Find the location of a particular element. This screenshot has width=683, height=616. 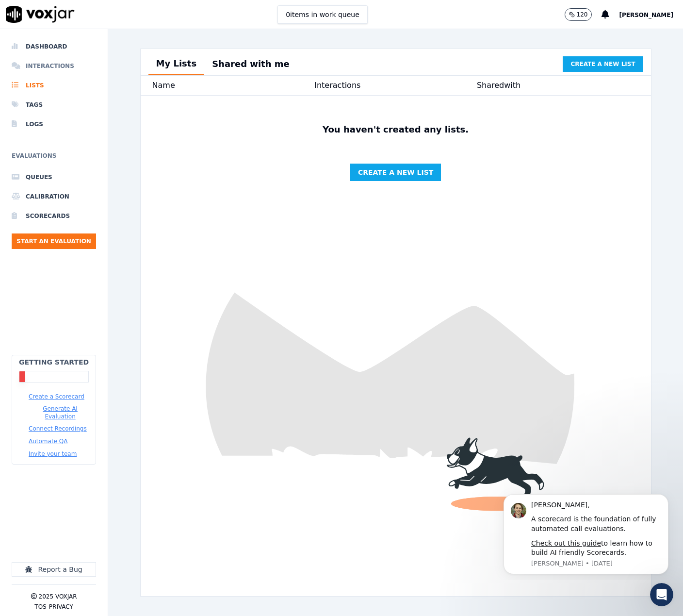

div: Shared with is located at coordinates (558, 85).